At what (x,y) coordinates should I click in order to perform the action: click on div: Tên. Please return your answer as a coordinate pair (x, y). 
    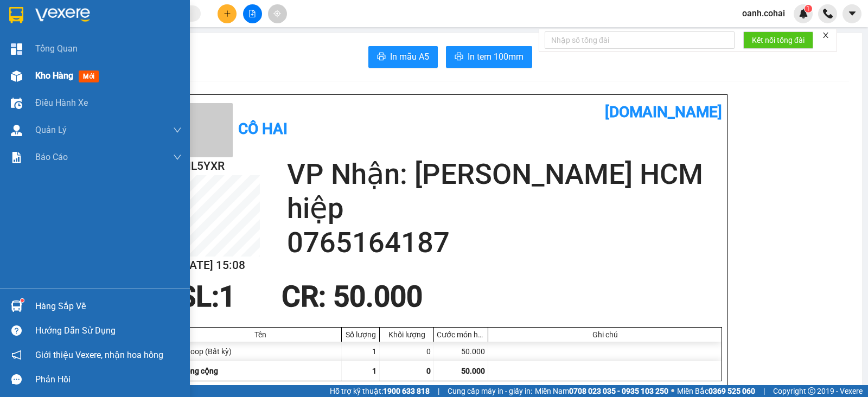
    Looking at the image, I should click on (260, 335).